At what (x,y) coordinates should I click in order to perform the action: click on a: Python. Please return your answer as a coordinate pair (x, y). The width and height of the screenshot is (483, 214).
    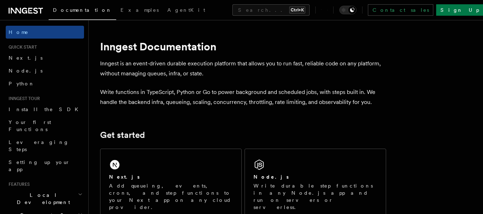
    Looking at the image, I should click on (45, 84).